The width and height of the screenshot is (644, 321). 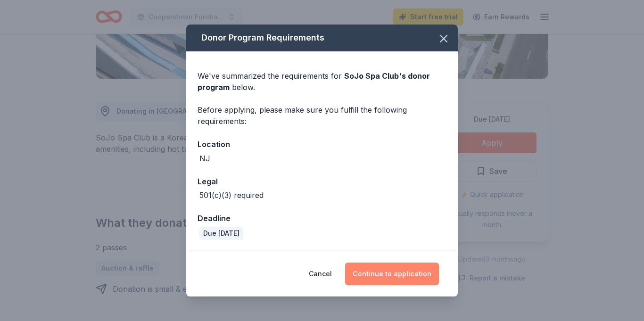 I want to click on div: We've summarized the requirements for below., so click(x=322, y=81).